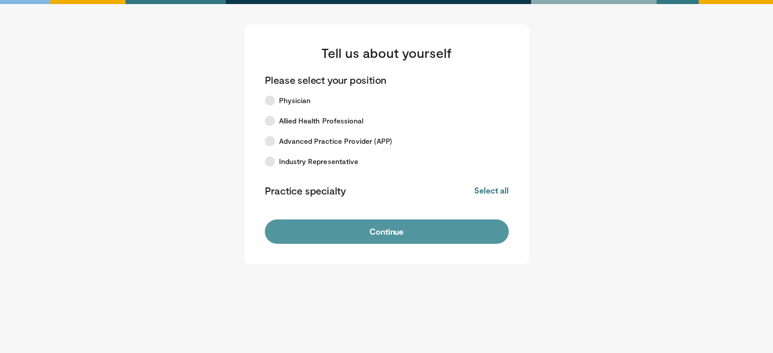  I want to click on button: Select all, so click(491, 191).